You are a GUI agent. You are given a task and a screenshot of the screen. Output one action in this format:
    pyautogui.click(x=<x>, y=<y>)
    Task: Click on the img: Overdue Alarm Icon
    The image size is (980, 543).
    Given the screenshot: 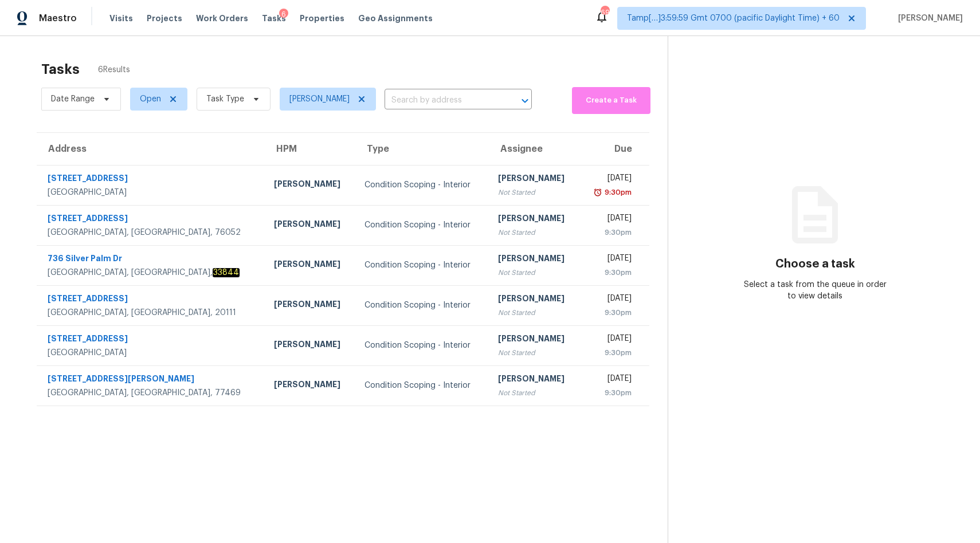 What is the action you would take?
    pyautogui.click(x=598, y=193)
    